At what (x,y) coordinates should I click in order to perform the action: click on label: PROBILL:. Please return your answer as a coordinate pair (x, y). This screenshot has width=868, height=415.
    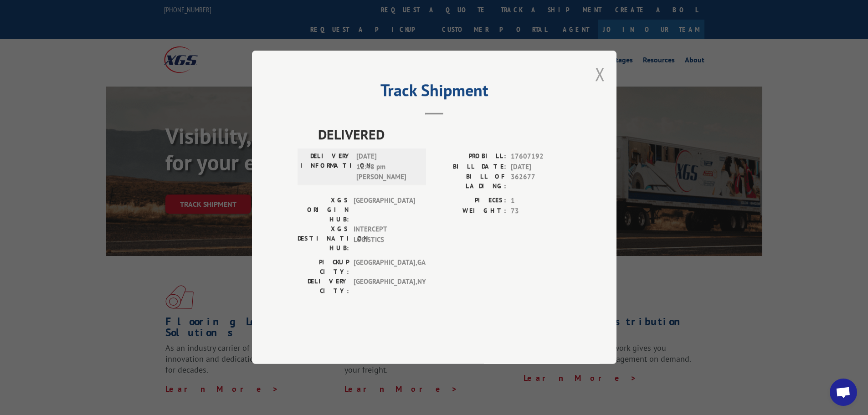
    Looking at the image, I should click on (470, 157).